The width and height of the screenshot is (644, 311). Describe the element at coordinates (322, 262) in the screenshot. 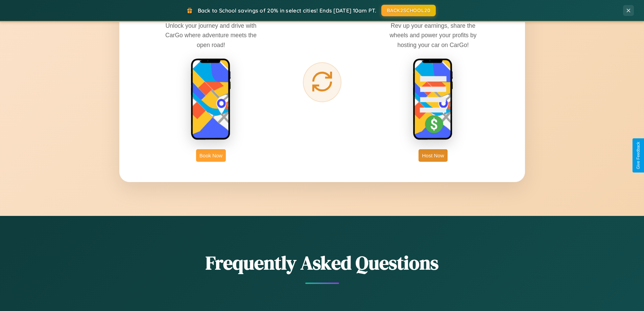

I see `h2: Frequently Asked Questions` at that location.